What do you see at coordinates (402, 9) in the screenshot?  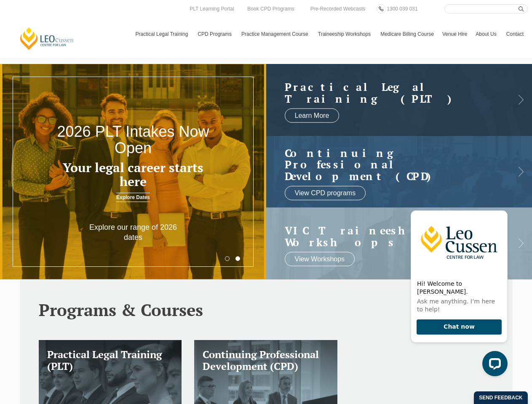 I see `a: 1300 039 031` at bounding box center [402, 9].